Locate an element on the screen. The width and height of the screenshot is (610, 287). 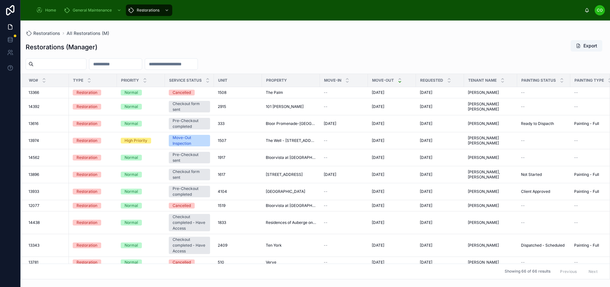
span: Tenant Name is located at coordinates (483, 80).